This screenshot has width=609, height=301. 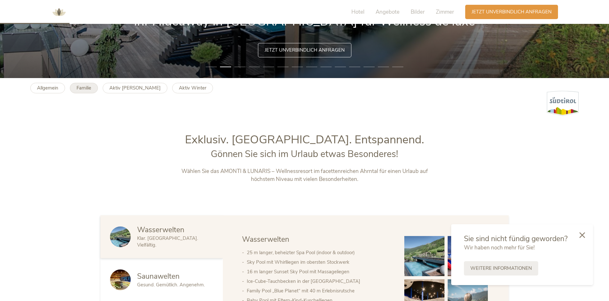 I want to click on li: Sky Pool mit Whirlliegen im obersten Stockwerk, so click(x=319, y=262).